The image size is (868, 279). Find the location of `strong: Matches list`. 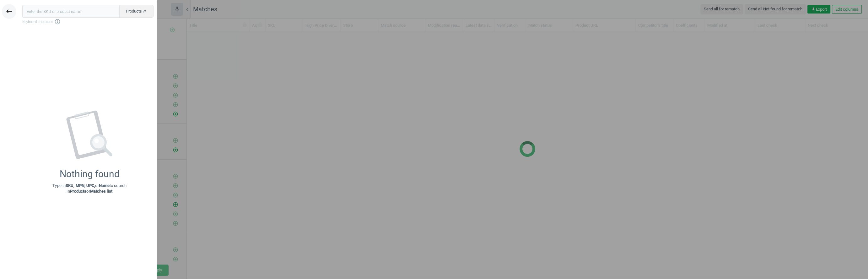

strong: Matches list is located at coordinates (101, 191).